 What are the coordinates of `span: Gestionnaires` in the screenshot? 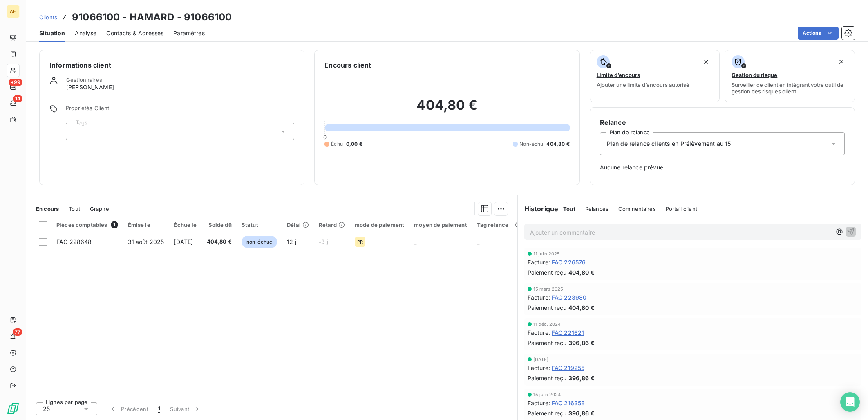 It's located at (84, 80).